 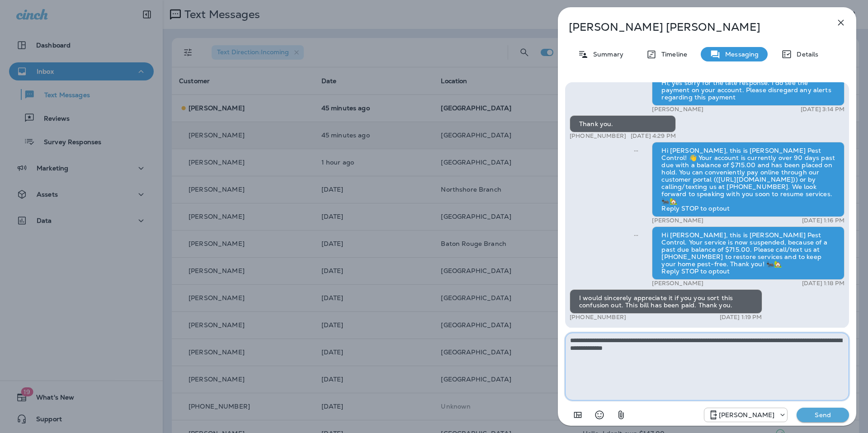 What do you see at coordinates (622, 124) in the screenshot?
I see `div: Thank you.` at bounding box center [622, 124].